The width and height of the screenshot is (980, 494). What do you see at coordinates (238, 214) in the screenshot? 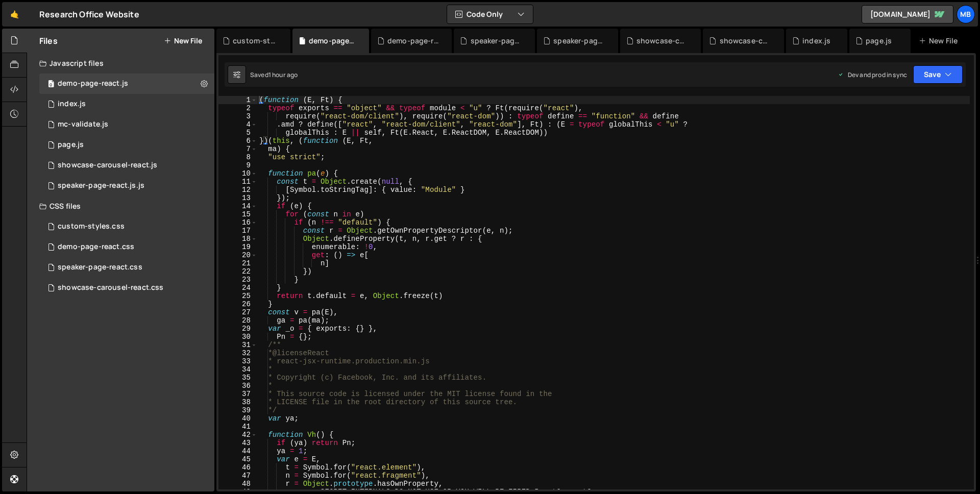
I see `div: 15` at bounding box center [238, 214].